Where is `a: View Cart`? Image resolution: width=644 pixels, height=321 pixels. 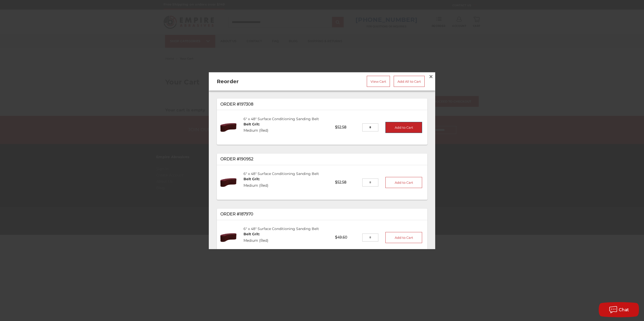
a: View Cart is located at coordinates (378, 81).